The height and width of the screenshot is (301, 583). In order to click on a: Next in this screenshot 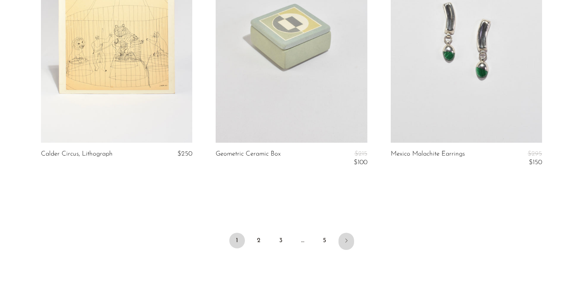, I will do `click(346, 241)`.